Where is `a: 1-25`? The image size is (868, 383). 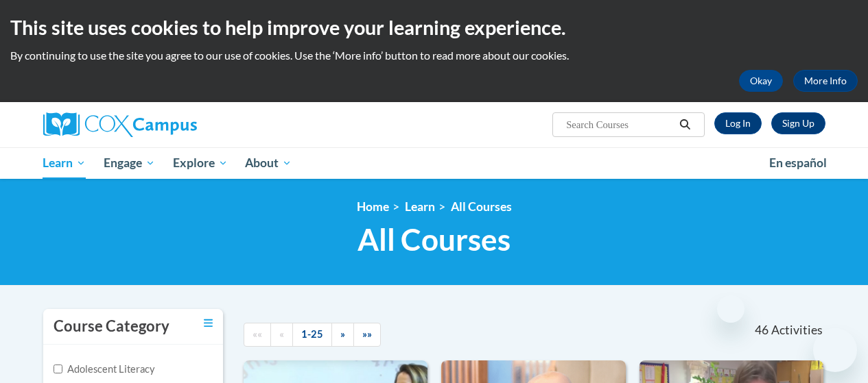 a: 1-25 is located at coordinates (312, 335).